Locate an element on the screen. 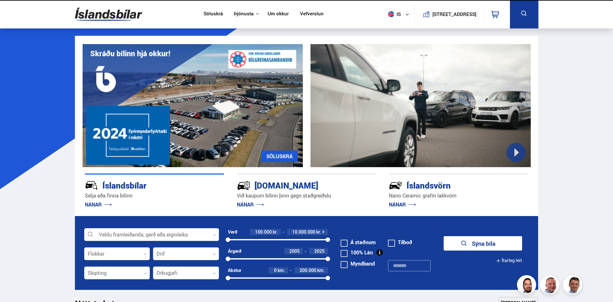 The height and width of the screenshot is (302, 613). img: eKx6w-_Home_640_.png is located at coordinates (193, 106).